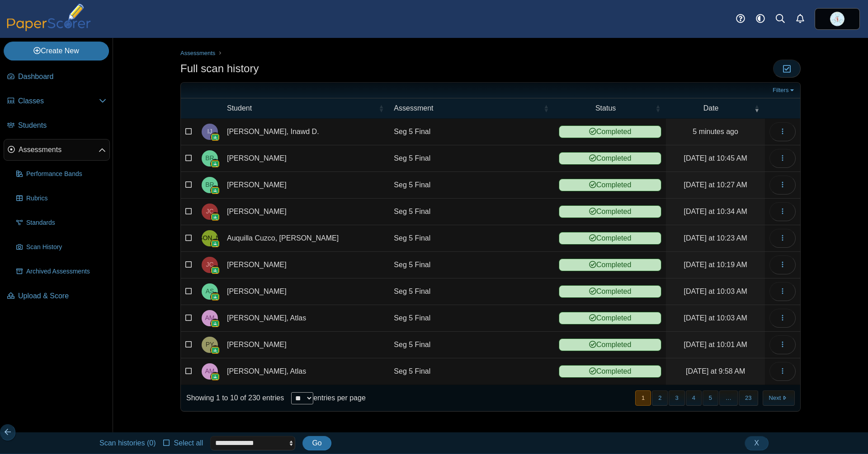  What do you see at coordinates (210, 131) in the screenshot?
I see `span: Inawd D. Jones` at bounding box center [210, 131].